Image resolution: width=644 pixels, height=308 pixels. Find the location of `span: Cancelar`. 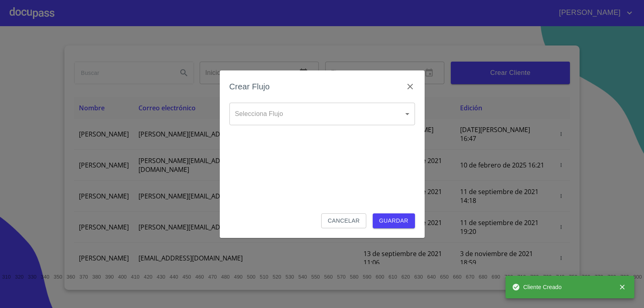

span: Cancelar is located at coordinates (343, 220).